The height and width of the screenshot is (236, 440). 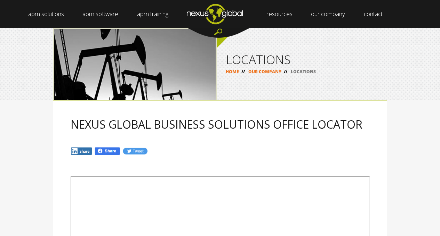 I want to click on img: In.jpg, so click(x=82, y=151).